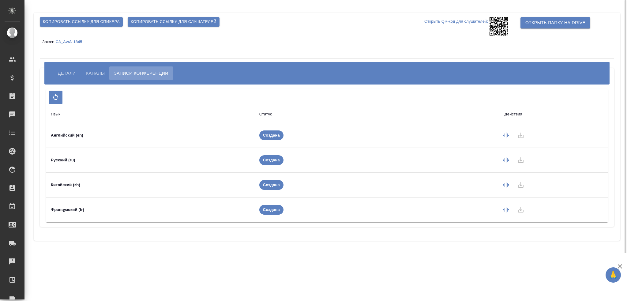  Describe the element at coordinates (150, 135) in the screenshot. I see `td: Английский (en)` at that location.